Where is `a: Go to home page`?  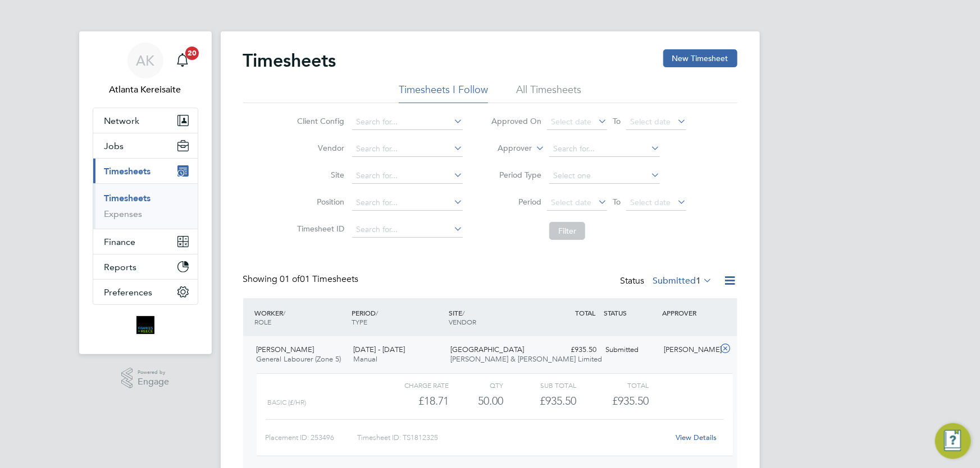 a: Go to home page is located at coordinates (146, 326).